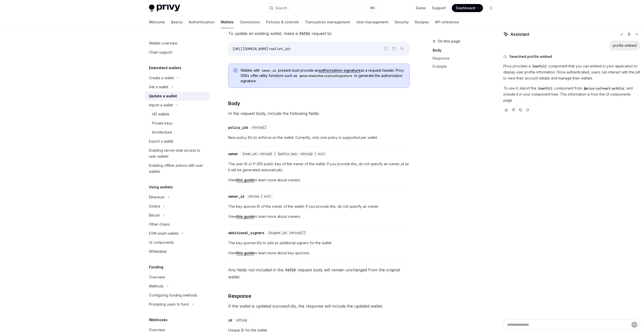 This screenshot has height=334, width=644. I want to click on a: authorization signature, so click(340, 71).